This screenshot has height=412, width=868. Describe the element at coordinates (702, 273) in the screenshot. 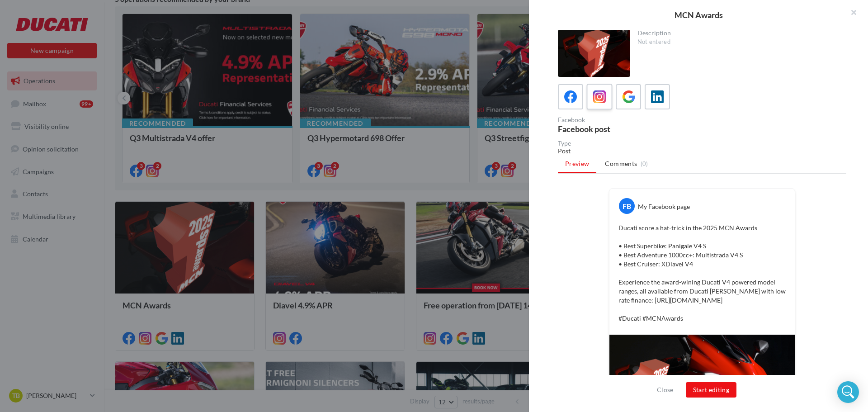

I see `p: Ducati score a hat-trick in the 2025 MCN Awards • Best Superbike: Panigale V4 S • Best Adventure ...` at that location.